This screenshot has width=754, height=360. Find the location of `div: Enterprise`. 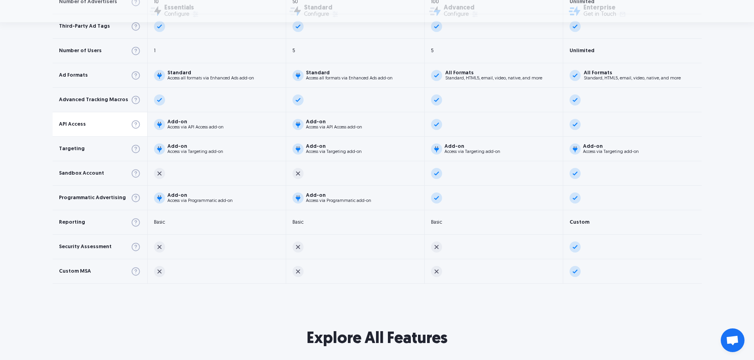

div: Enterprise is located at coordinates (605, 8).